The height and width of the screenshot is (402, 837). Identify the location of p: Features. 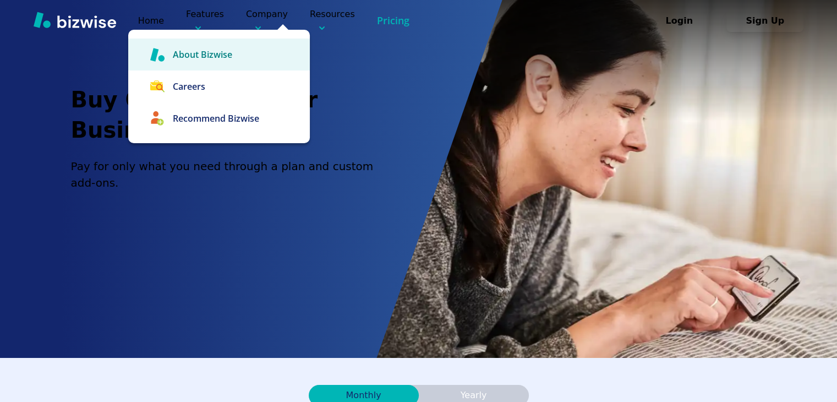
(205, 20).